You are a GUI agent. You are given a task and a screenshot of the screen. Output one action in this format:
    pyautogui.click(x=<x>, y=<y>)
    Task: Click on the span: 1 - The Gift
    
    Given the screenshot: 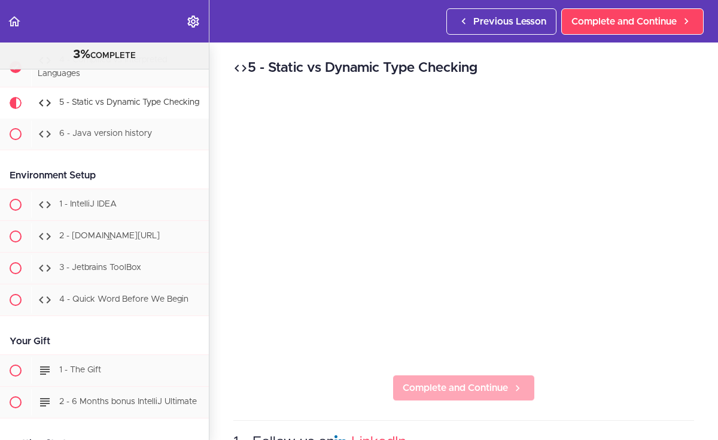 What is the action you would take?
    pyautogui.click(x=80, y=370)
    